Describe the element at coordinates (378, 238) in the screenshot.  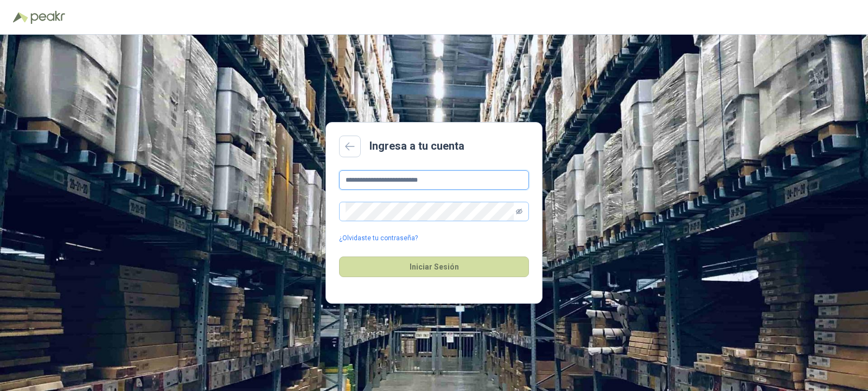
I see `a: ¿Olvidaste tu contraseña?` at that location.